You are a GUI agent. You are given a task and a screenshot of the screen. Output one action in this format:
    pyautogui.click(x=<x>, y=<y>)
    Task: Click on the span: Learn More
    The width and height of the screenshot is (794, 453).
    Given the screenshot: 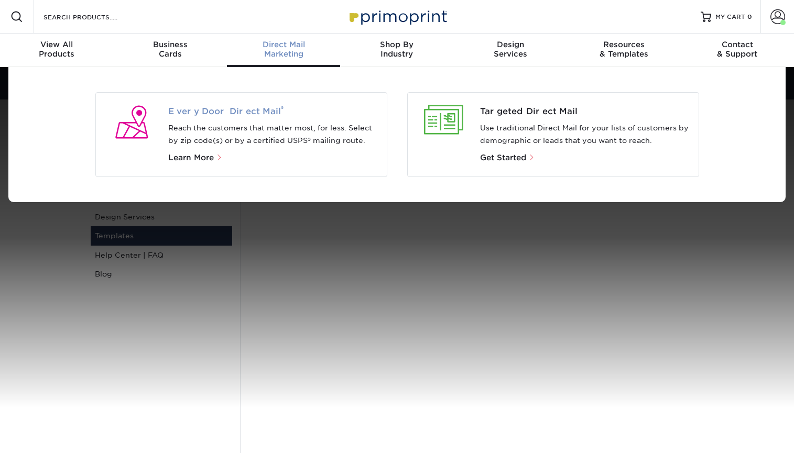 What is the action you would take?
    pyautogui.click(x=191, y=158)
    